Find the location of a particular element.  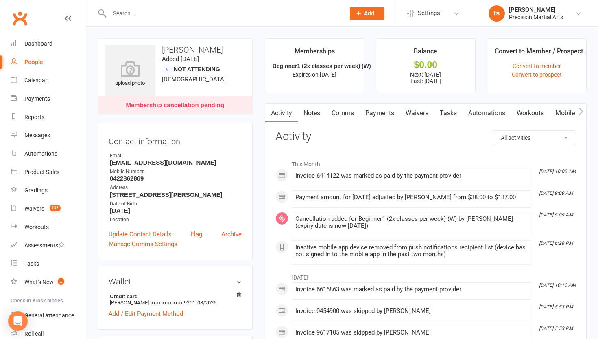

div: Messages is located at coordinates (37, 135).